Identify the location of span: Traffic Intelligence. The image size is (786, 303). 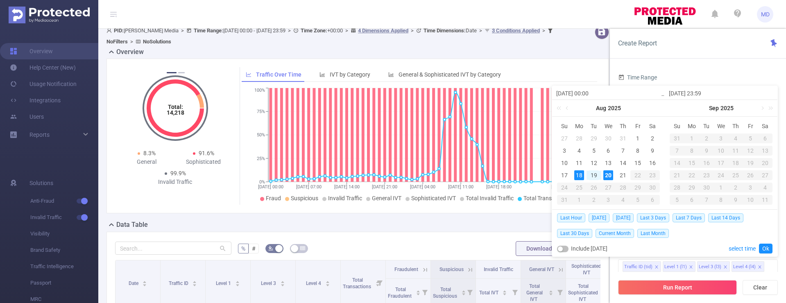
(64, 267).